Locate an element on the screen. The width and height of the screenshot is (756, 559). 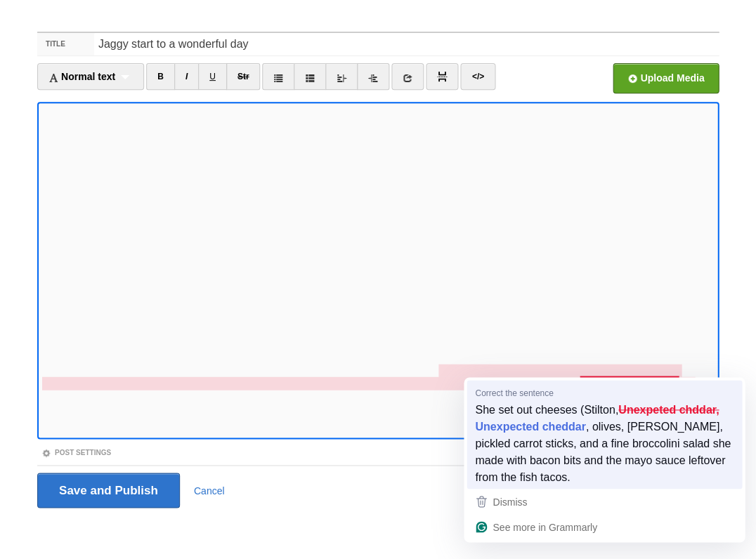
a: I is located at coordinates (186, 77).